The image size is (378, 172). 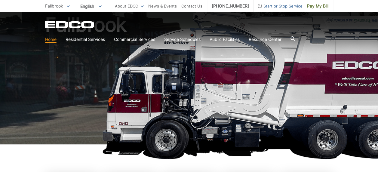 What do you see at coordinates (70, 25) in the screenshot?
I see `a: EDCD logo. Return to the homepage.` at bounding box center [70, 25].